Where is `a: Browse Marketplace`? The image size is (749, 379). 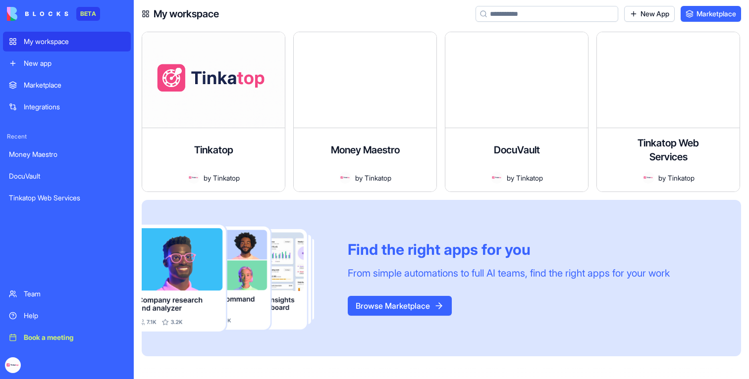 a: Browse Marketplace is located at coordinates (400, 306).